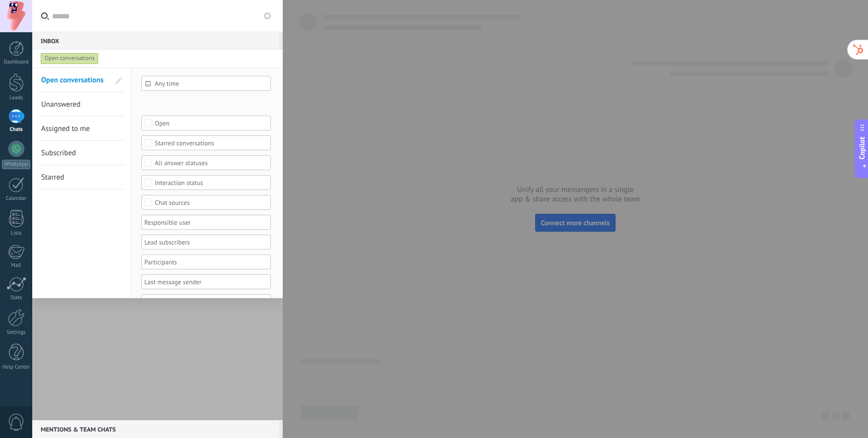  Describe the element at coordinates (66, 128) in the screenshot. I see `span: Assigned to me` at that location.